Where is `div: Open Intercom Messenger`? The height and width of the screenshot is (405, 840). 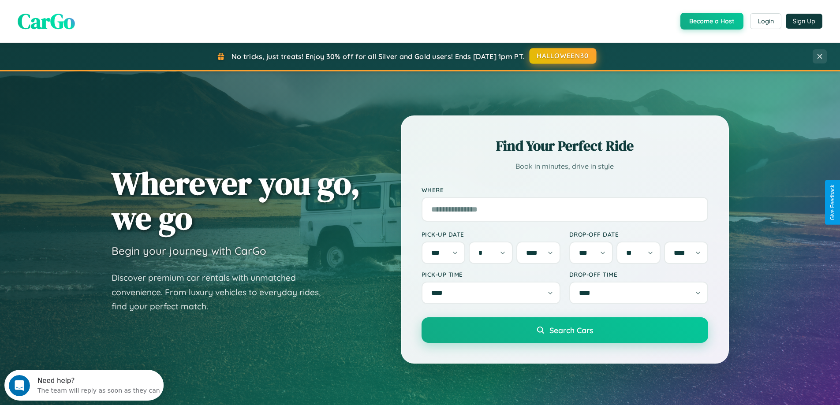
div: Open Intercom Messenger is located at coordinates (84, 15).